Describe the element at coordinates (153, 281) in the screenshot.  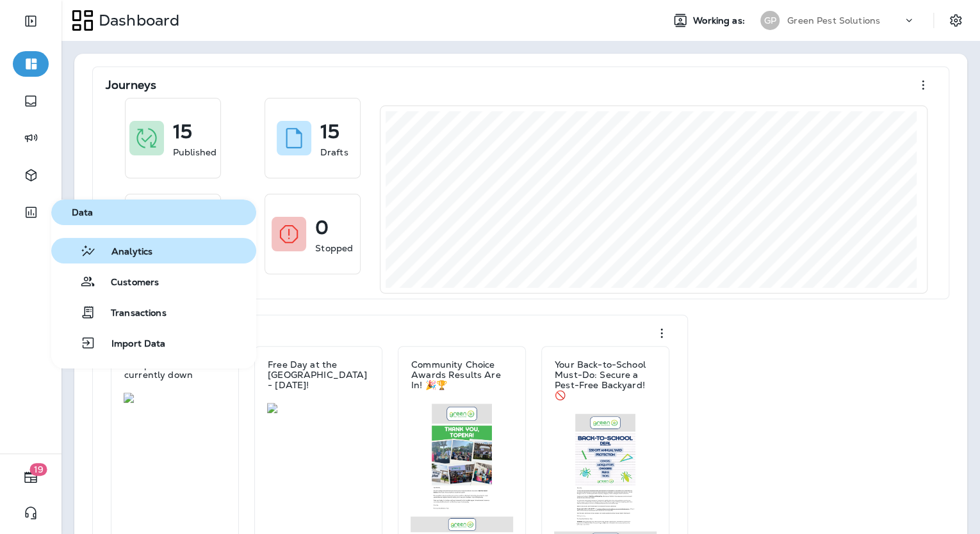
I see `button: Customers` at that location.